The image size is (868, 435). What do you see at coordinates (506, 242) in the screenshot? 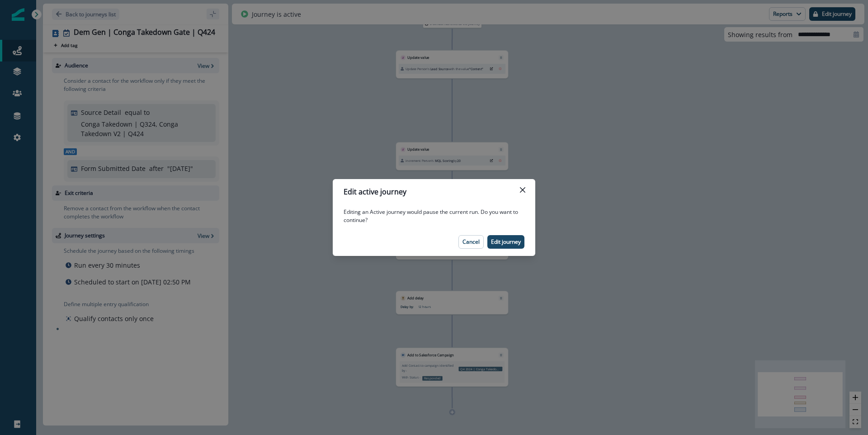
I see `p: Edit journey` at bounding box center [506, 242].